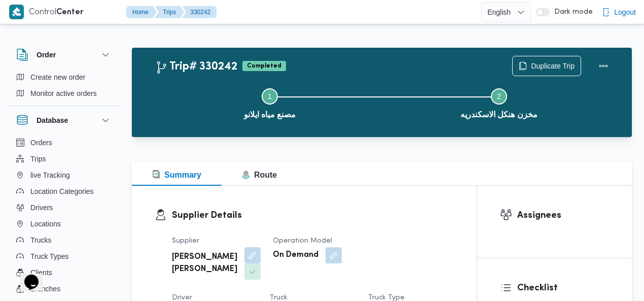 Image resolution: width=644 pixels, height=301 pixels. I want to click on span: Truck, so click(278, 297).